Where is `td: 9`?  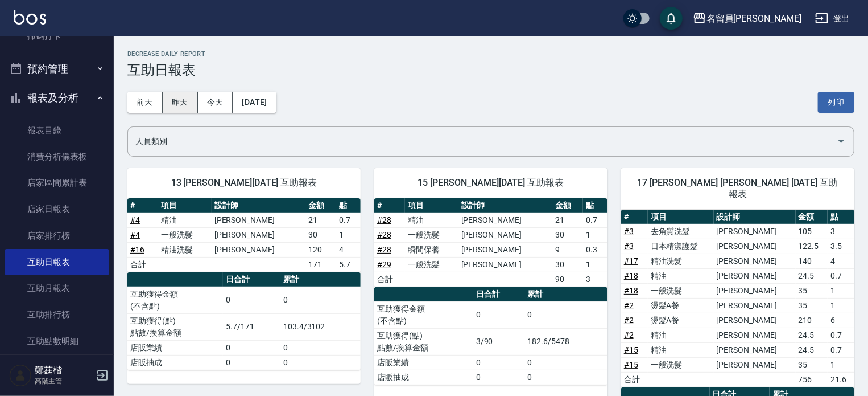 td: 9 is located at coordinates (568, 249).